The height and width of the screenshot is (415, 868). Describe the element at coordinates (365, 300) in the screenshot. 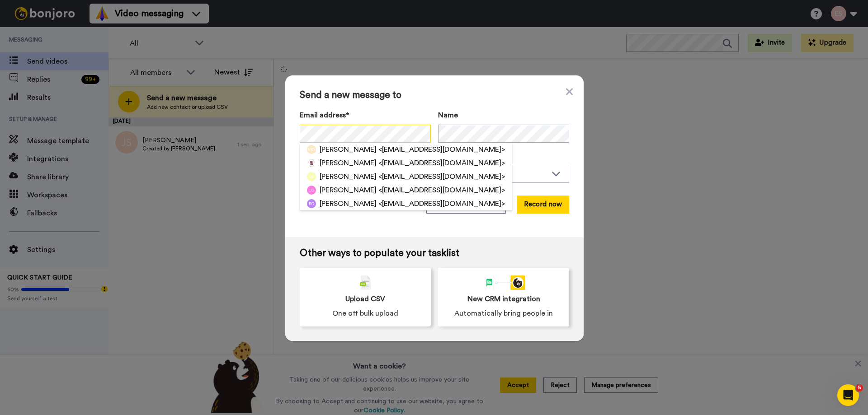

I see `span: Upload CSV` at that location.